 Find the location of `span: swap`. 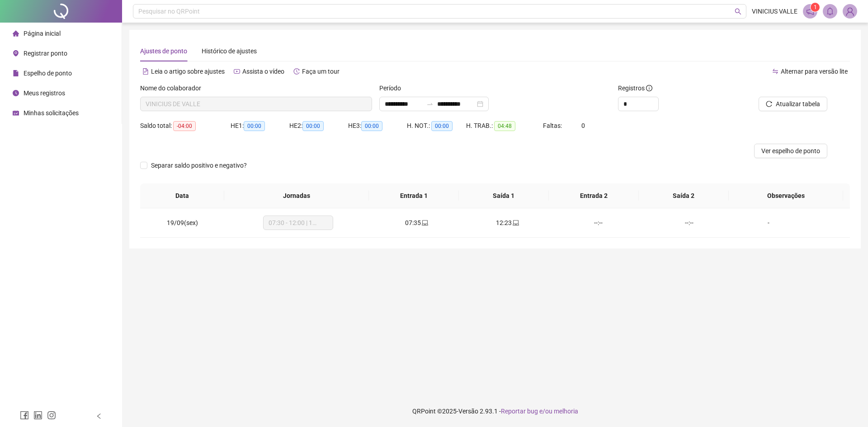

span: swap is located at coordinates (776, 71).